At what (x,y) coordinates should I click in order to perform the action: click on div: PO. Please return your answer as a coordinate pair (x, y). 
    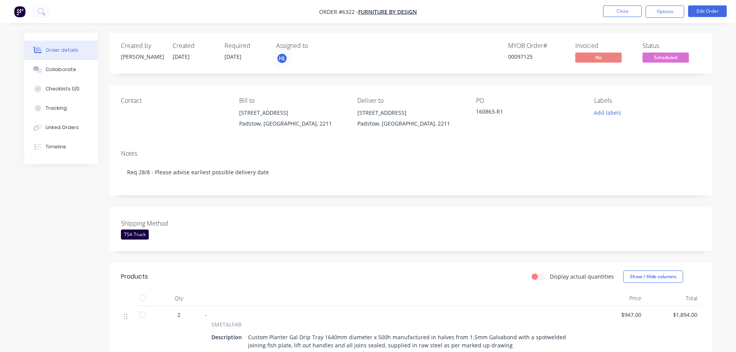
    Looking at the image, I should click on (529, 100).